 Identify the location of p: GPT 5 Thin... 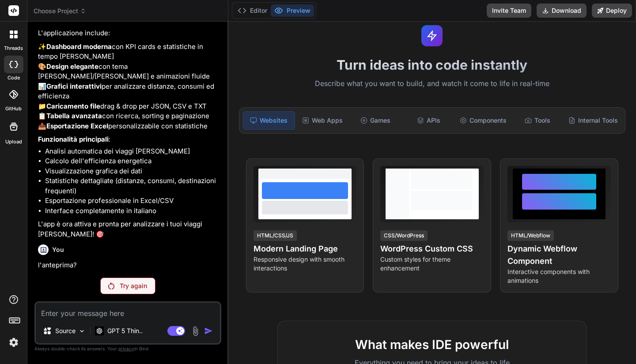
(125, 331).